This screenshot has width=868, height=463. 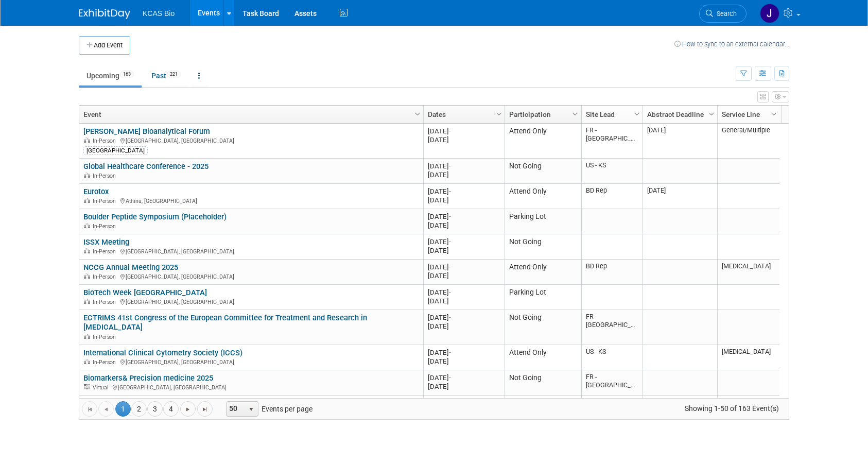 I want to click on span: select, so click(x=251, y=409).